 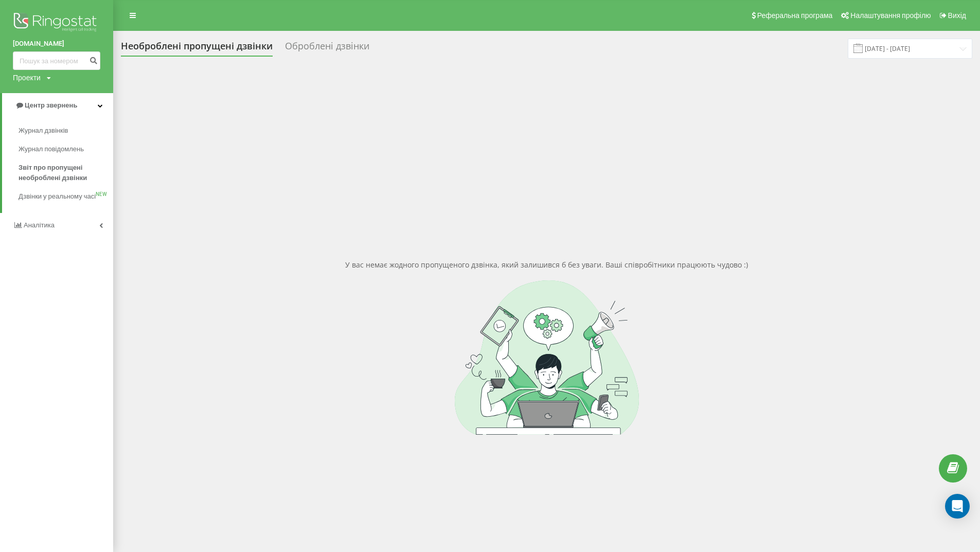 I want to click on font: Звіт про пропущені необроблені дзвінки, so click(x=53, y=172).